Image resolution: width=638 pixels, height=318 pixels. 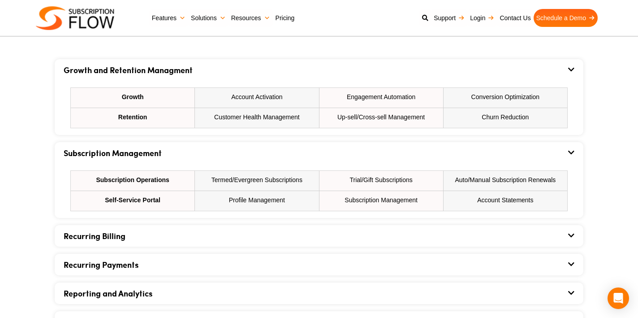 I want to click on a: Schedule a Demo, so click(x=565, y=18).